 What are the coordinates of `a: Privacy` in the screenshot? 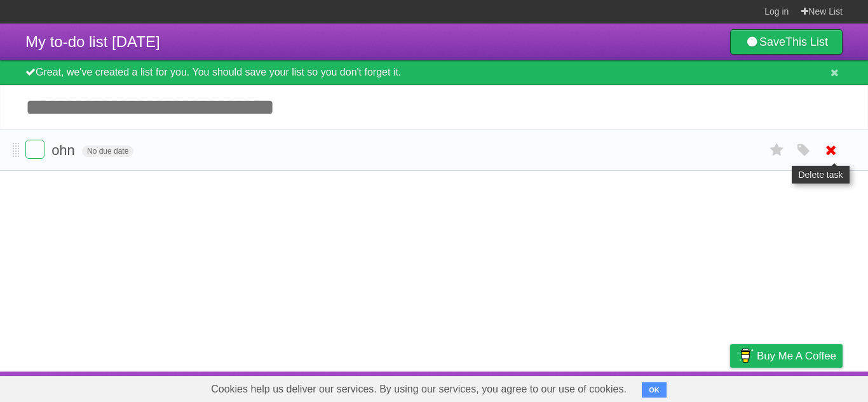 It's located at (730, 386).